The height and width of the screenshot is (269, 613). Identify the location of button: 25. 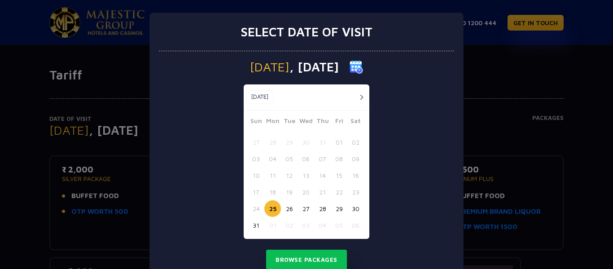
(273, 208).